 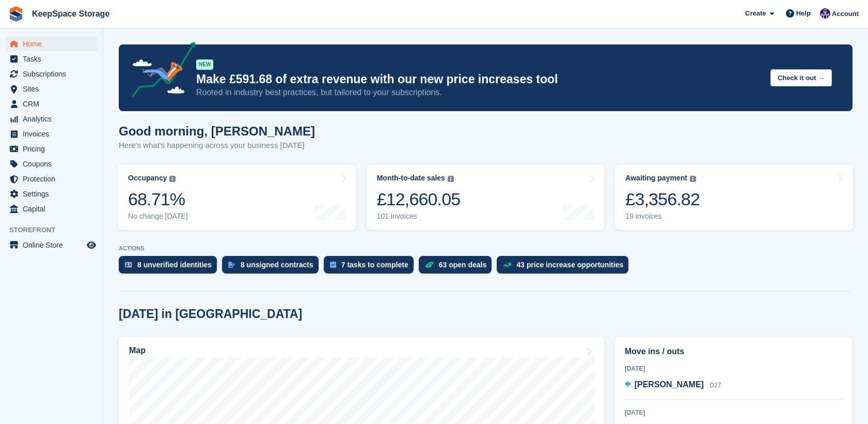 What do you see at coordinates (479, 92) in the screenshot?
I see `p: Rooted in industry best practices, but tailored to your subscriptions.` at bounding box center [479, 92].